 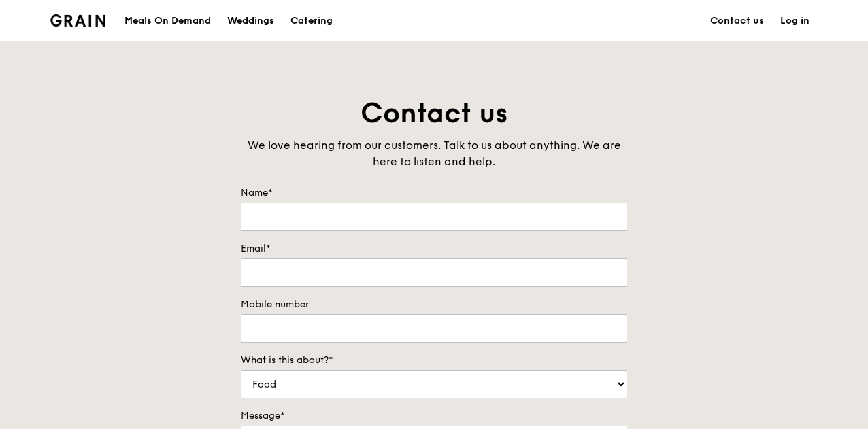 I want to click on img: Grain, so click(x=77, y=20).